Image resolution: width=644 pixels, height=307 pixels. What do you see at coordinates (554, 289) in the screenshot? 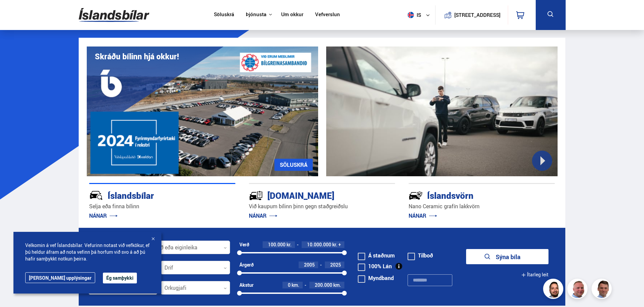
I see `img: nhp88E3Fdnt1Opn2.png` at bounding box center [554, 289].